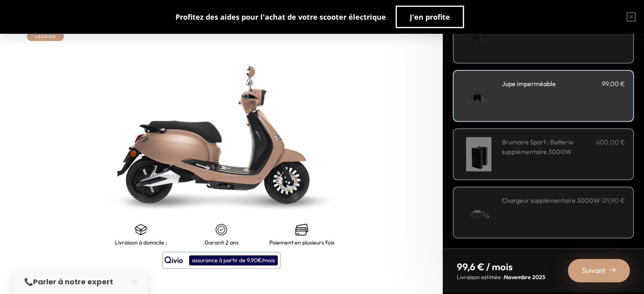 Image resolution: width=644 pixels, height=294 pixels. Describe the element at coordinates (222, 243) in the screenshot. I see `p: Garanti 2 ans` at that location.